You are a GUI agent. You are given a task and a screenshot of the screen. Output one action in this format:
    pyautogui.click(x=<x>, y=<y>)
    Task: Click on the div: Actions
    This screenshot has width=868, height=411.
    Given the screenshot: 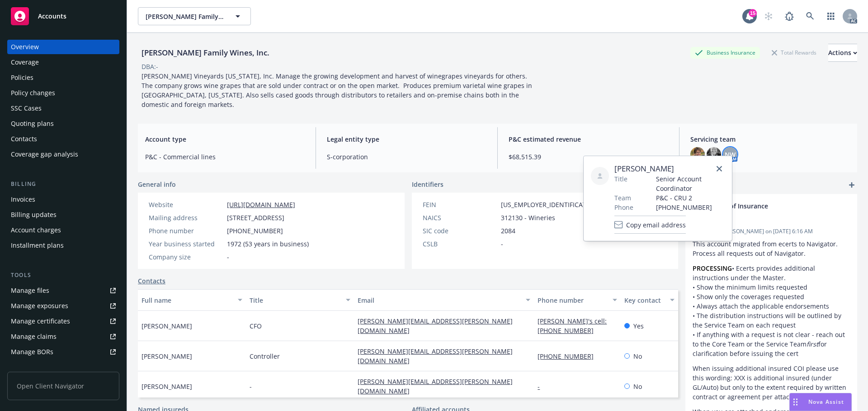 What is the action you would take?
    pyautogui.click(x=842, y=53)
    